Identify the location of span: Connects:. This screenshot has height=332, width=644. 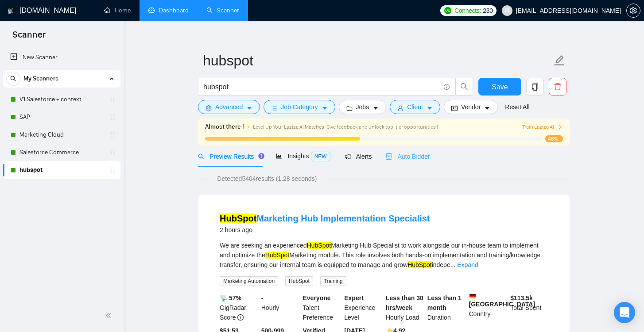
(468, 10).